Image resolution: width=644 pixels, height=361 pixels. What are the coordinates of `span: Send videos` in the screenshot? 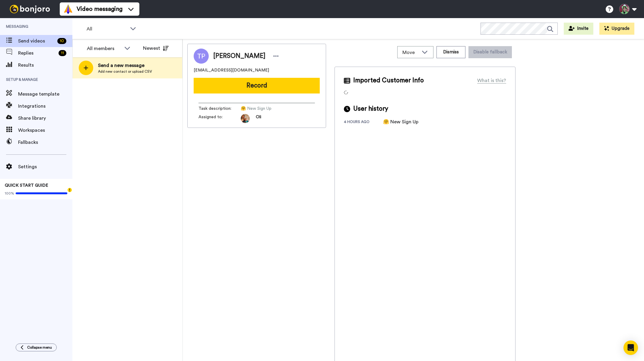 It's located at (36, 41).